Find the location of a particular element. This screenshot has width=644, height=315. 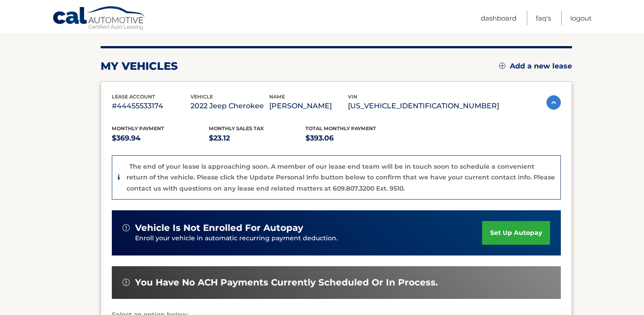

a: set up autopay is located at coordinates (516, 232).